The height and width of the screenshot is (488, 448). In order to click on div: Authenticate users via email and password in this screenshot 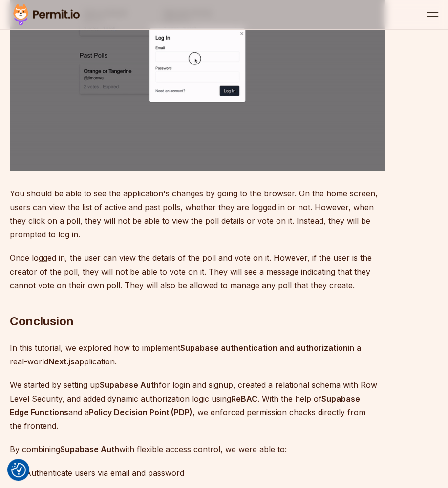, I will do `click(205, 473)`.